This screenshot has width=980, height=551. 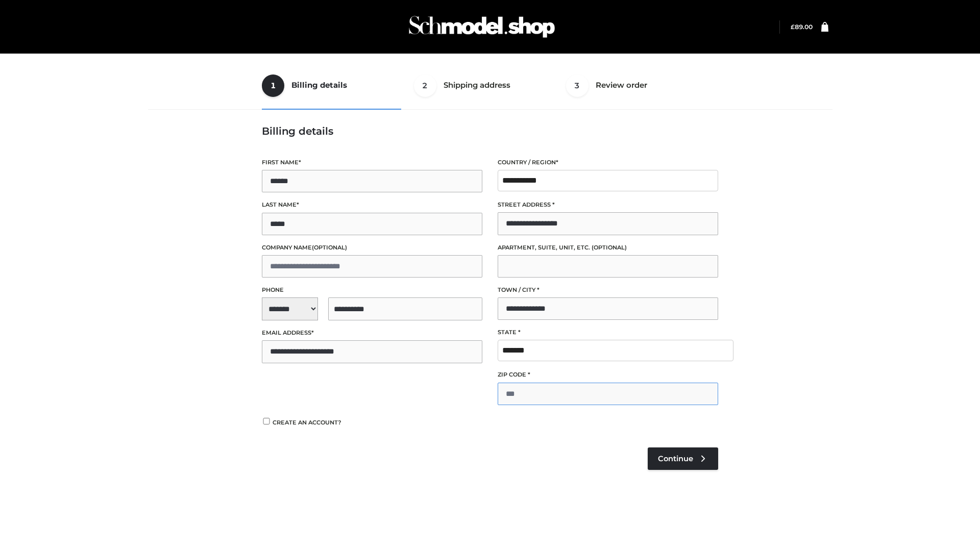 I want to click on bdi: 89.00, so click(x=802, y=27).